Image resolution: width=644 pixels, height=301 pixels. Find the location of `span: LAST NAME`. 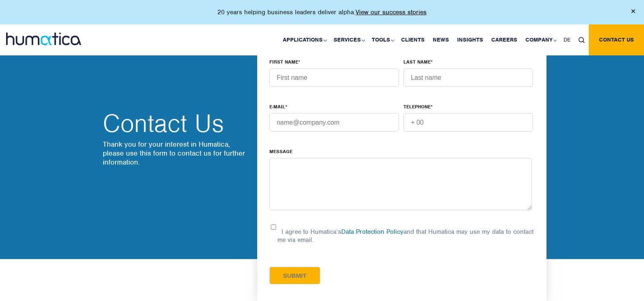

span: LAST NAME is located at coordinates (417, 62).